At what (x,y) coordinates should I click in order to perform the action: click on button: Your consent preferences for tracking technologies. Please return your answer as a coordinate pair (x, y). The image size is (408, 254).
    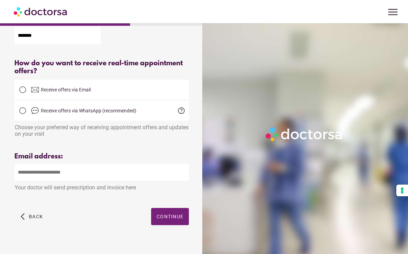
    Looking at the image, I should click on (402, 190).